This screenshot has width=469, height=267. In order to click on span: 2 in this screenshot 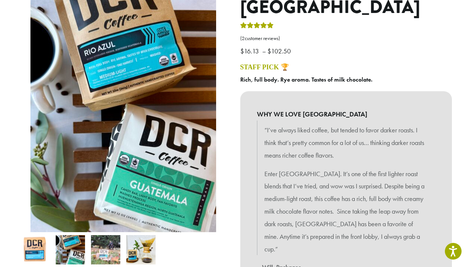, I will do `click(243, 38)`.